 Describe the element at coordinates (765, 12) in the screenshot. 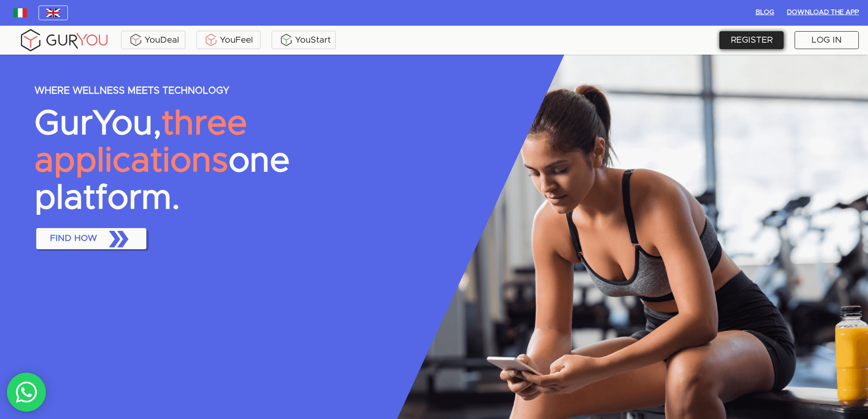

I see `span: BLOG` at that location.